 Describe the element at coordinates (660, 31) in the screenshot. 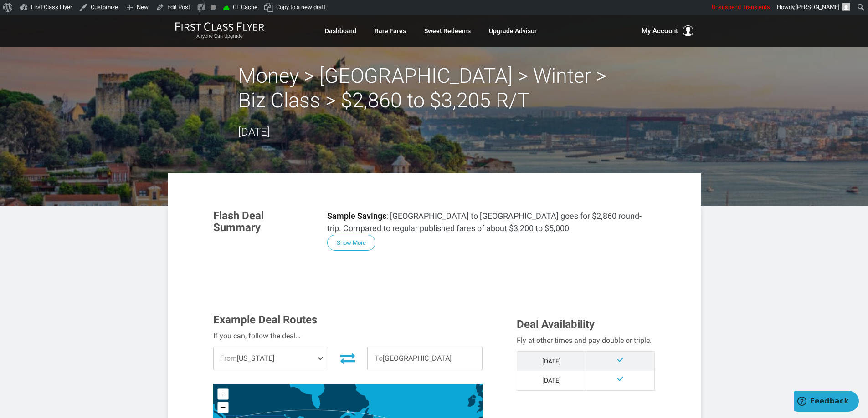

I see `span: My Account` at that location.